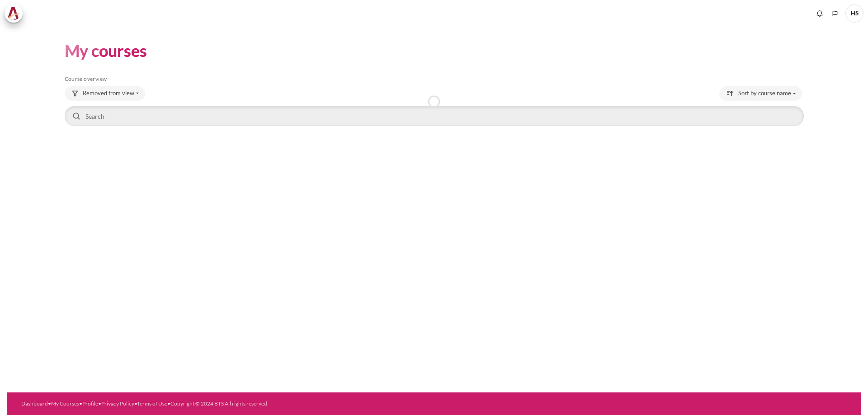 The height and width of the screenshot is (415, 868). I want to click on a: Terms of Use, so click(152, 404).